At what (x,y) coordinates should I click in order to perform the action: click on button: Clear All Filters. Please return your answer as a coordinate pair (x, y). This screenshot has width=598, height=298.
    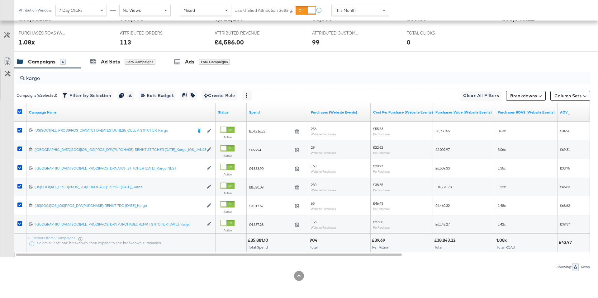
    Looking at the image, I should click on (481, 96).